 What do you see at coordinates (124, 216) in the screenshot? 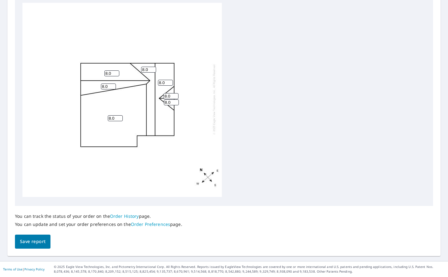
I see `a: Order History` at bounding box center [124, 216].